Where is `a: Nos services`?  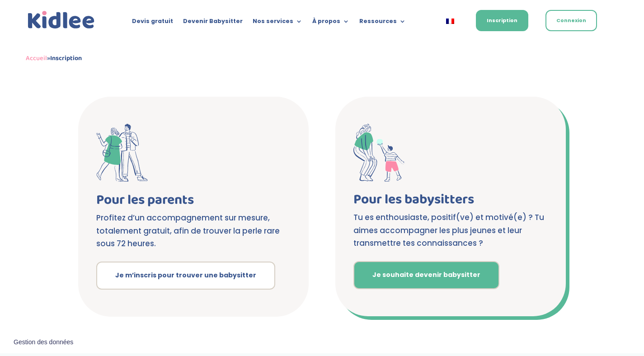 a: Nos services is located at coordinates (277, 23).